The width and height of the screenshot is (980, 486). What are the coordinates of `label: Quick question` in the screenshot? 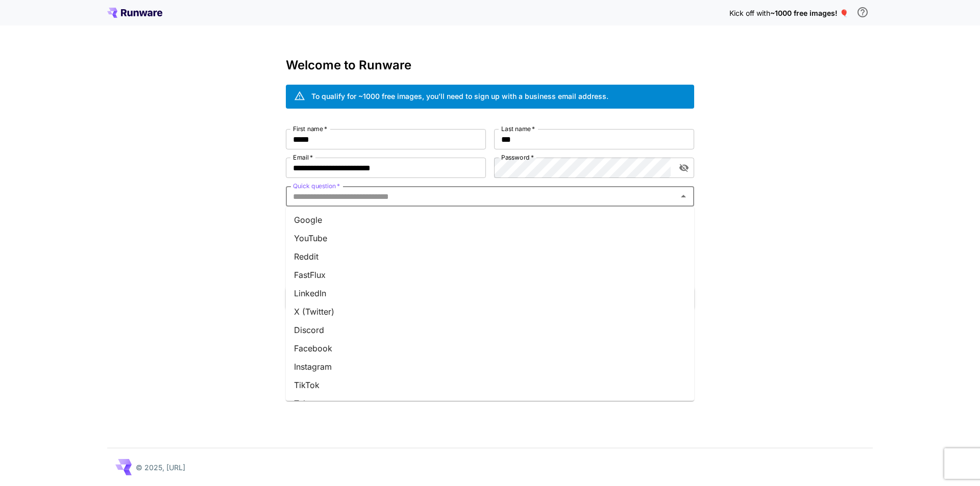 It's located at (316, 186).